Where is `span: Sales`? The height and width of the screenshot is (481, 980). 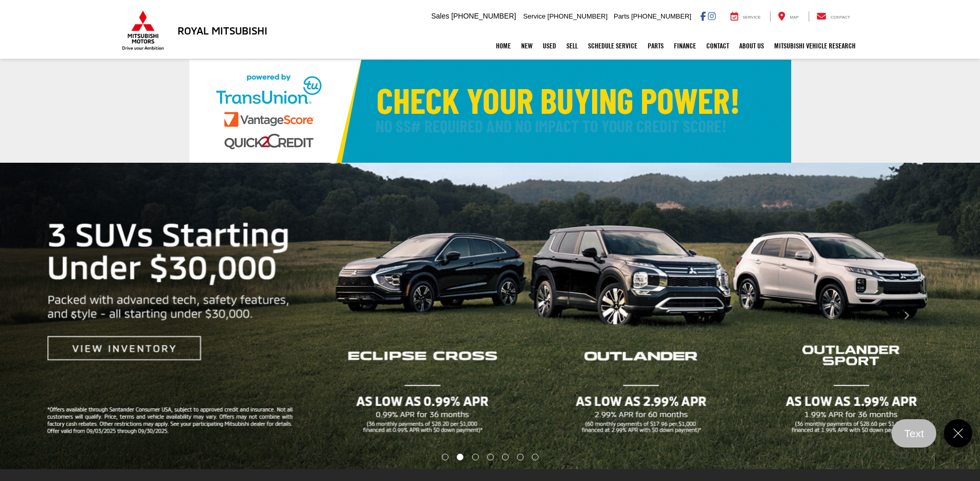 span: Sales is located at coordinates (440, 16).